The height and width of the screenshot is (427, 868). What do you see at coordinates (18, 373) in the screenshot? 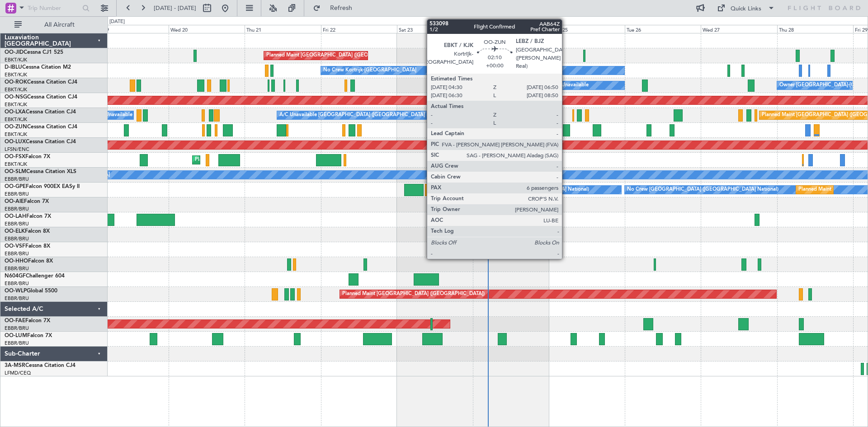
I see `a: LFMD/CEQ` at bounding box center [18, 373].